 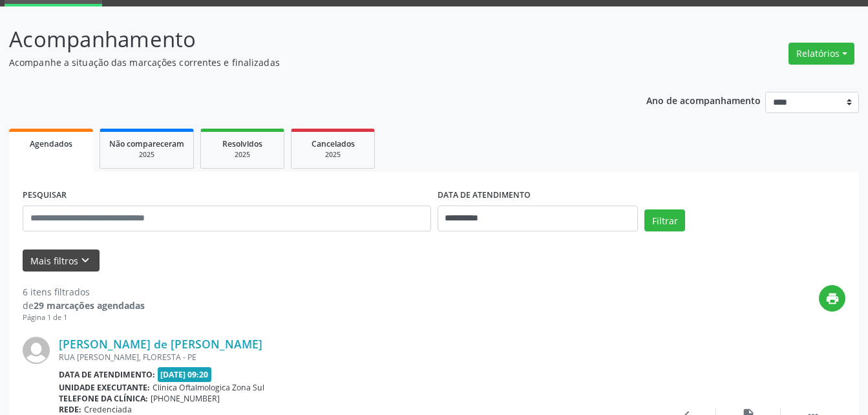 I want to click on span: Clinica Oftalmologica Zona Sul, so click(x=208, y=387).